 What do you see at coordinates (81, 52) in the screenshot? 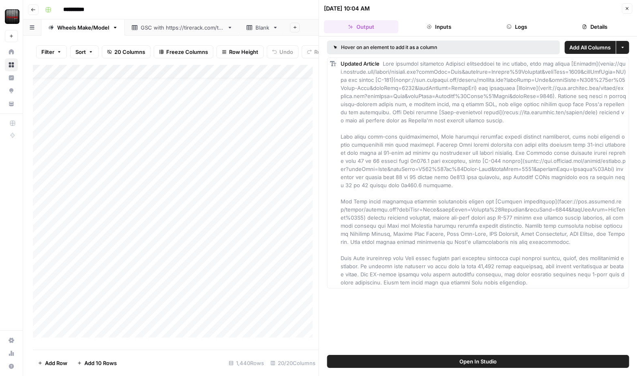
I see `span: Sort` at bounding box center [81, 52].